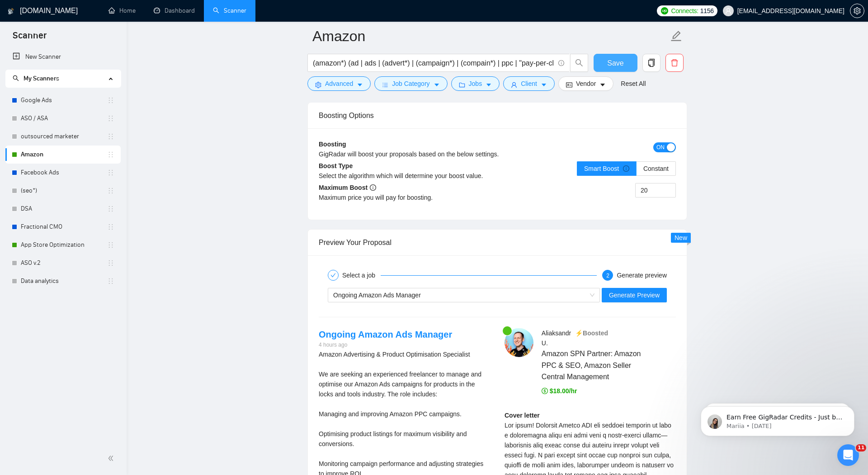  I want to click on b: Boosting, so click(332, 144).